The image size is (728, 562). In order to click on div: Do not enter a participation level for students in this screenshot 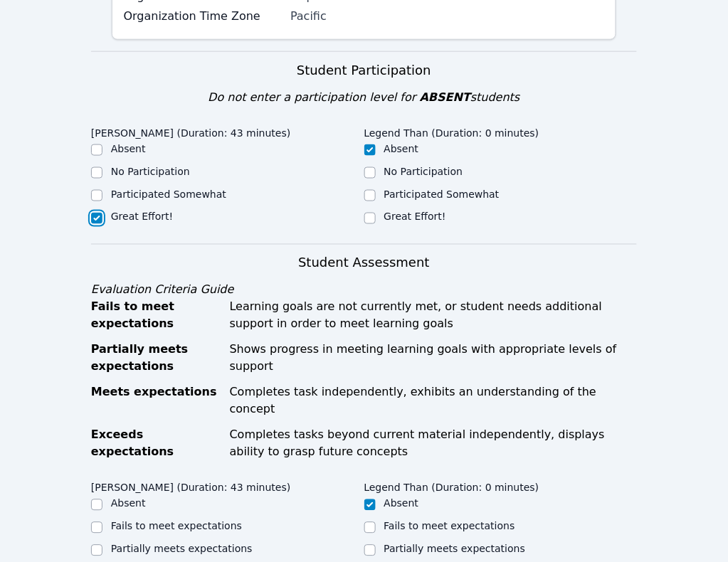, I will do `click(364, 98)`.